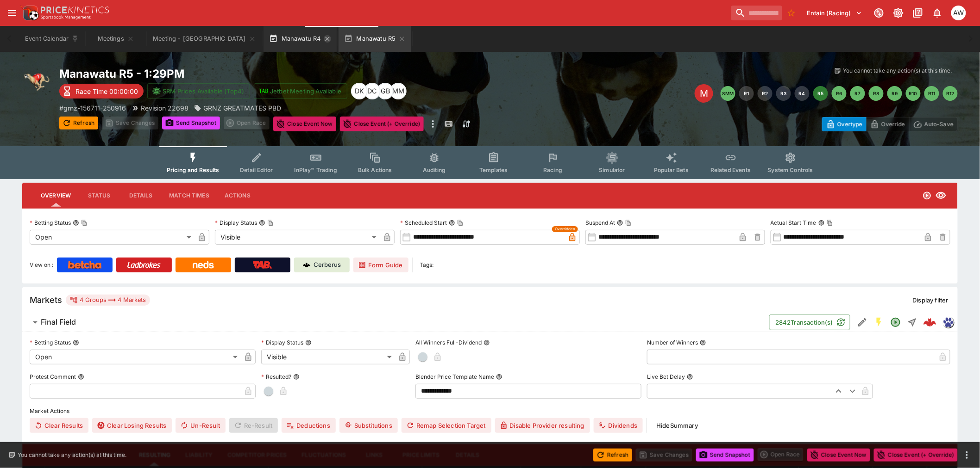 The image size is (980, 468). Describe the element at coordinates (931, 300) in the screenshot. I see `button: Display filter` at that location.